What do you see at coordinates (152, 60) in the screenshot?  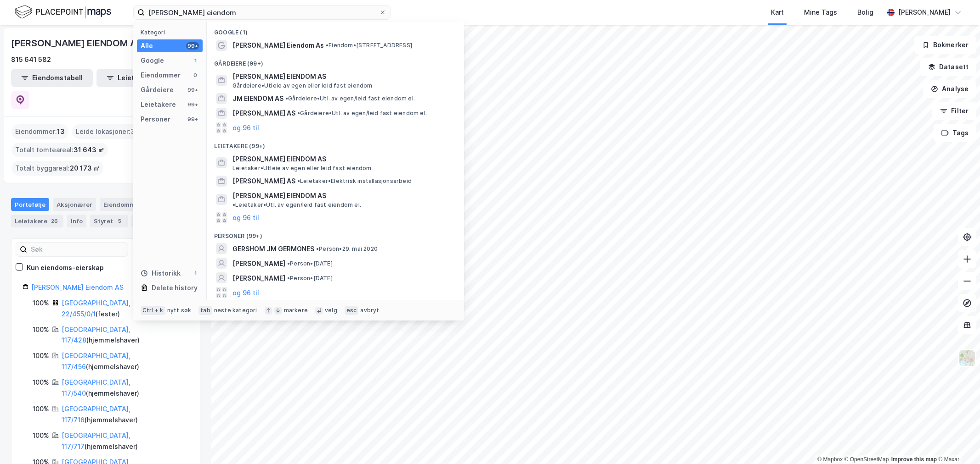 I see `div: Google` at bounding box center [152, 60].